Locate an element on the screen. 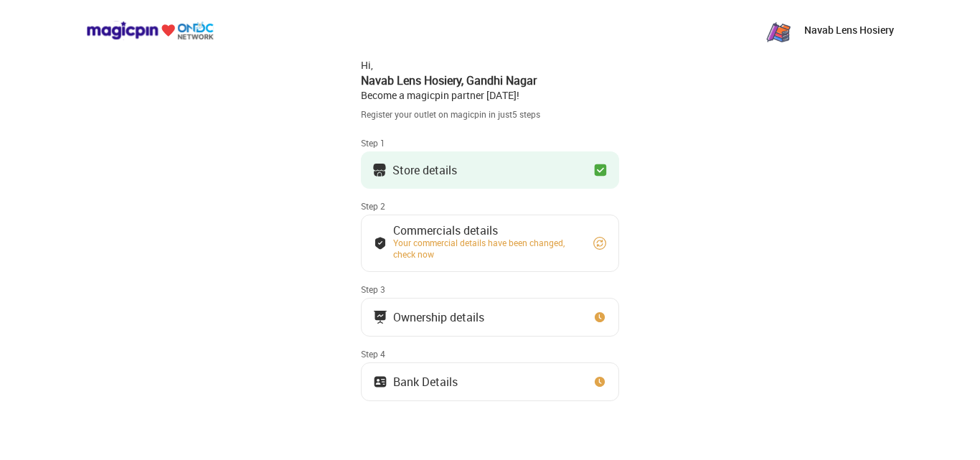  img: bank_details_tick.fdc3558c.svg is located at coordinates (380, 243).